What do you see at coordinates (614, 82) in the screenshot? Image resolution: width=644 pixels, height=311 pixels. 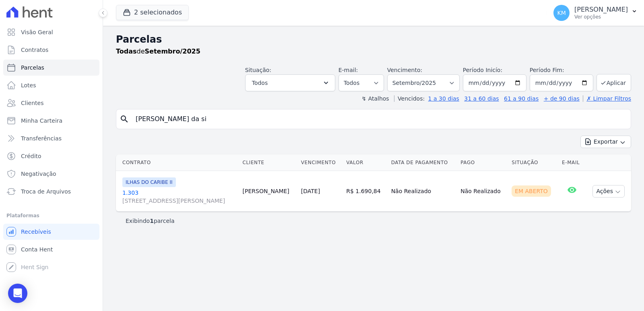 I see `button: Aplicar` at bounding box center [614, 82].